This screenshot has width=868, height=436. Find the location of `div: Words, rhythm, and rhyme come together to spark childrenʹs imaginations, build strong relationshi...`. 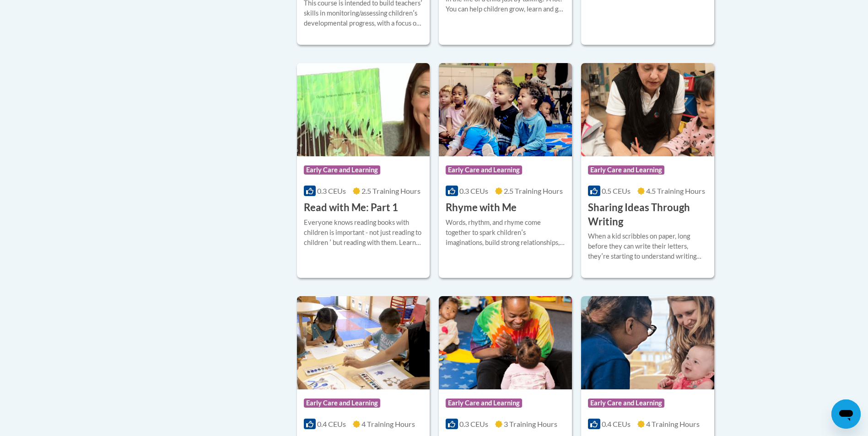

div: Words, rhythm, and rhyme come together to spark childrenʹs imaginations, build strong relationshi... is located at coordinates (505, 233).